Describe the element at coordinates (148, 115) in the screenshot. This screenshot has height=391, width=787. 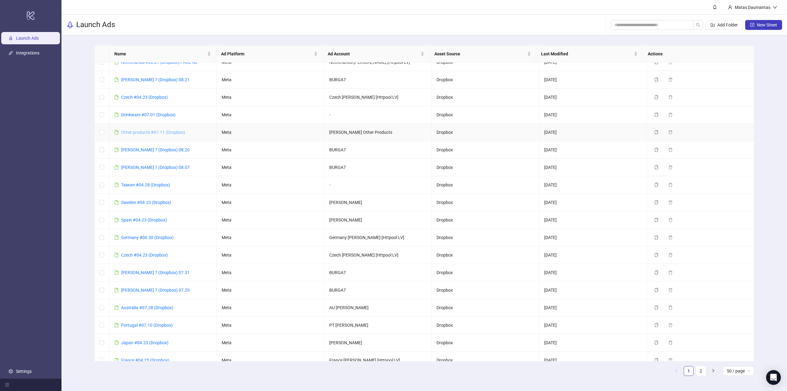
I see `a: Drinkware #07.01 (Dropbox)` at that location.